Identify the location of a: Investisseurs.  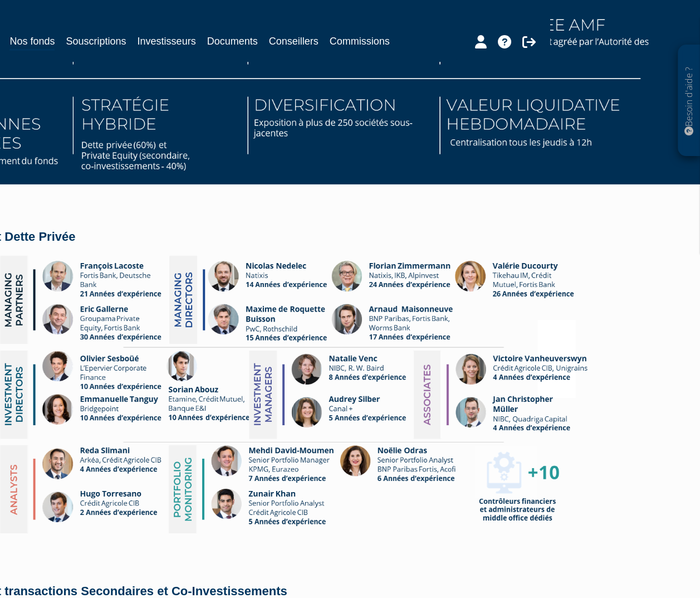
(166, 42).